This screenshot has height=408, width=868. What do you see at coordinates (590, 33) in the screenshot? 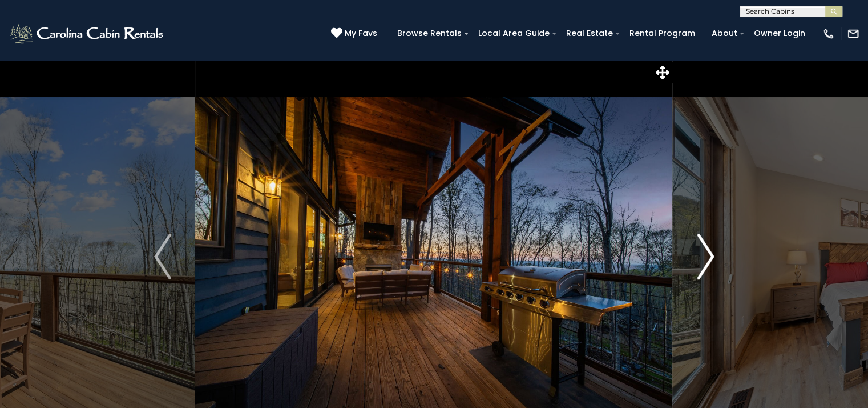
I see `a: Real Estate` at bounding box center [590, 33].